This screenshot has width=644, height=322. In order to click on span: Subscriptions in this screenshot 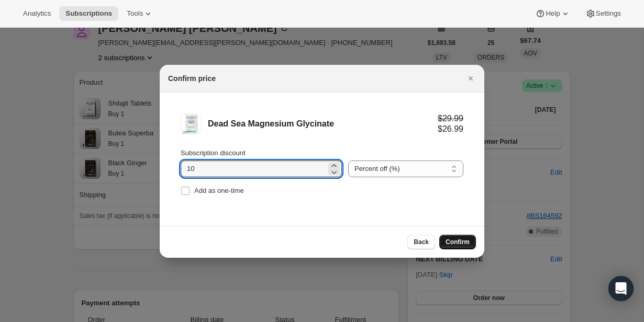, I will do `click(88, 14)`.